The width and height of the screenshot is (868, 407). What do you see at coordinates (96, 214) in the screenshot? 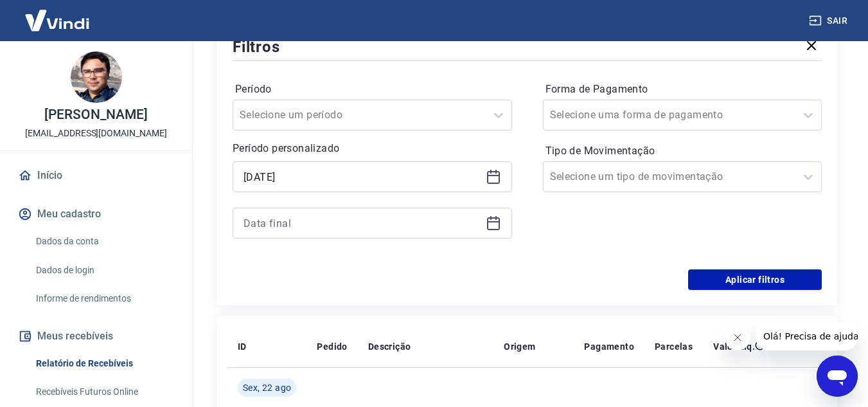
I see `button: Meu cadastro` at bounding box center [96, 214].